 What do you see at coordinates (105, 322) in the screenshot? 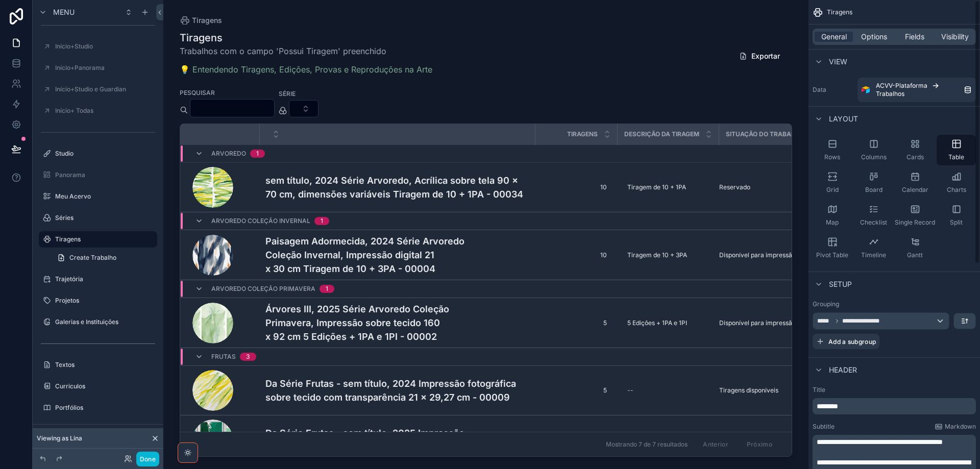
I see `label: Galerias e Instituições` at bounding box center [105, 322].